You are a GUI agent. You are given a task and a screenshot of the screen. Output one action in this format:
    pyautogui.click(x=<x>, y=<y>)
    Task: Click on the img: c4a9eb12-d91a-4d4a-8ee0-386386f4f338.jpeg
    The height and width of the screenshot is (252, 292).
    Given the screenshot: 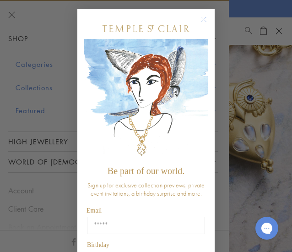 What is the action you would take?
    pyautogui.click(x=146, y=100)
    